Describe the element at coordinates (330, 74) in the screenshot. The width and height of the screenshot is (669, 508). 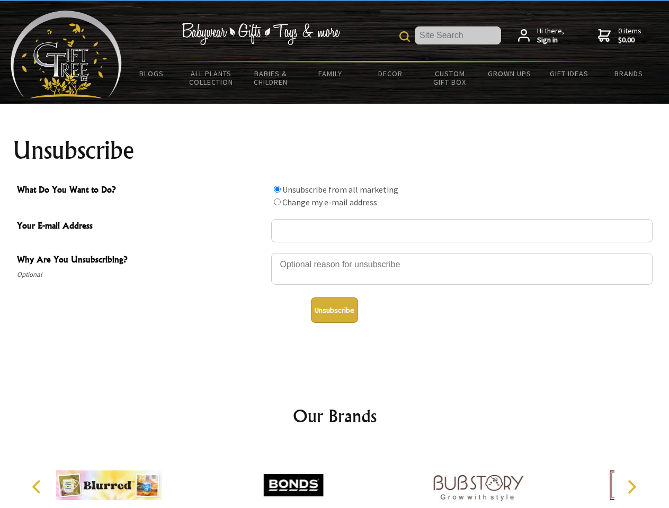
I see `a: Family` at that location.